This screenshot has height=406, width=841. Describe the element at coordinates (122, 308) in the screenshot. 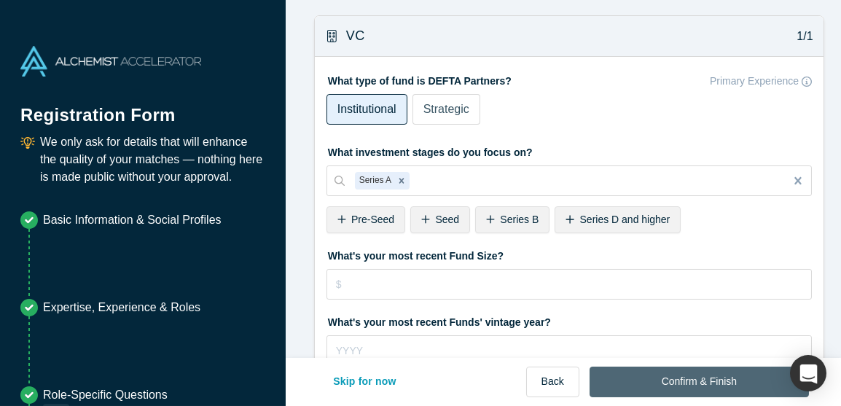

I see `p: Expertise, Experience & Roles` at that location.